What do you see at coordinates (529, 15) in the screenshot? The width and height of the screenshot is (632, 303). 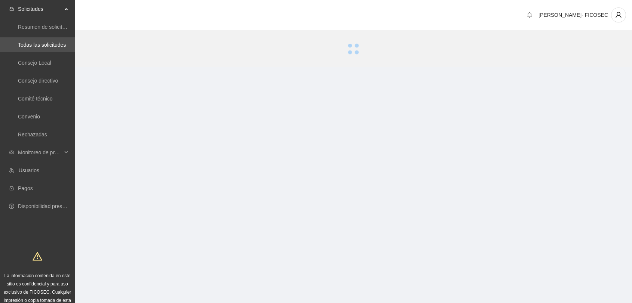 I see `span: bell` at bounding box center [529, 15].